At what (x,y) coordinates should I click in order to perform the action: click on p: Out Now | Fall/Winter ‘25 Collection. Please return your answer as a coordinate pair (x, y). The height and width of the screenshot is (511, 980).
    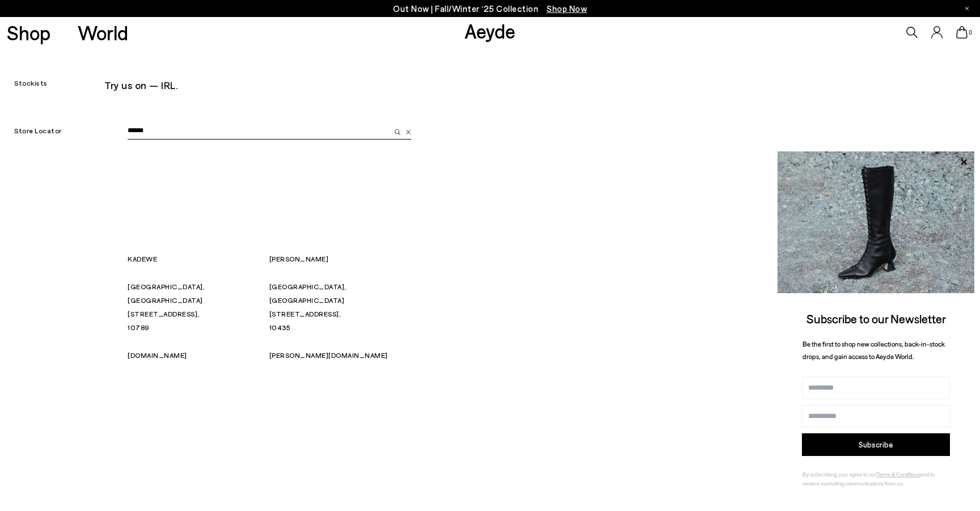
    Looking at the image, I should click on (490, 9).